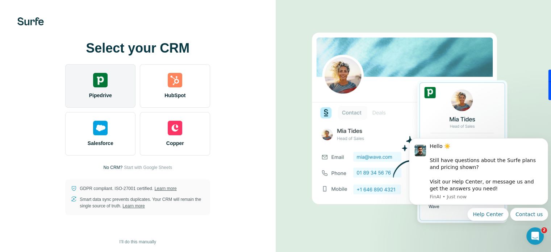  I want to click on div: message notification from FinAI, Just now. Hello ☀️ ​ Still have questions about the Surfe plans ..., so click(72, 40).